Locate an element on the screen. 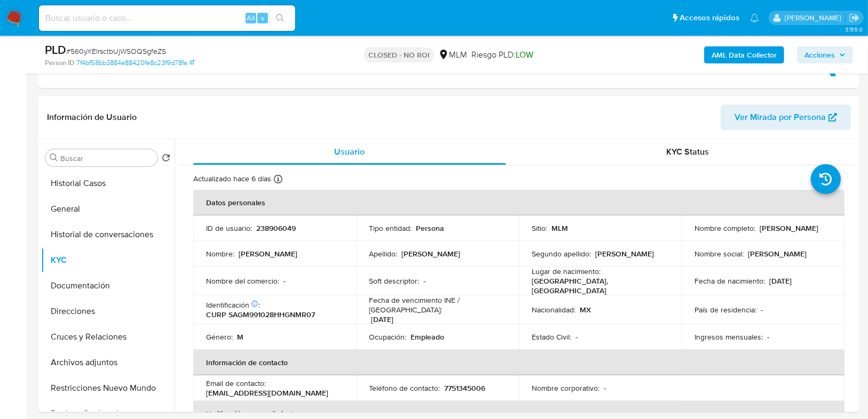 The image size is (868, 419). span: s is located at coordinates (263, 18).